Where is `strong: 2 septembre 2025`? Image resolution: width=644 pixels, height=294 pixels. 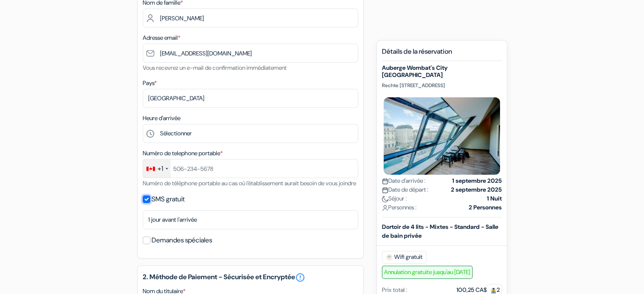
strong: 2 septembre 2025 is located at coordinates (476, 190).